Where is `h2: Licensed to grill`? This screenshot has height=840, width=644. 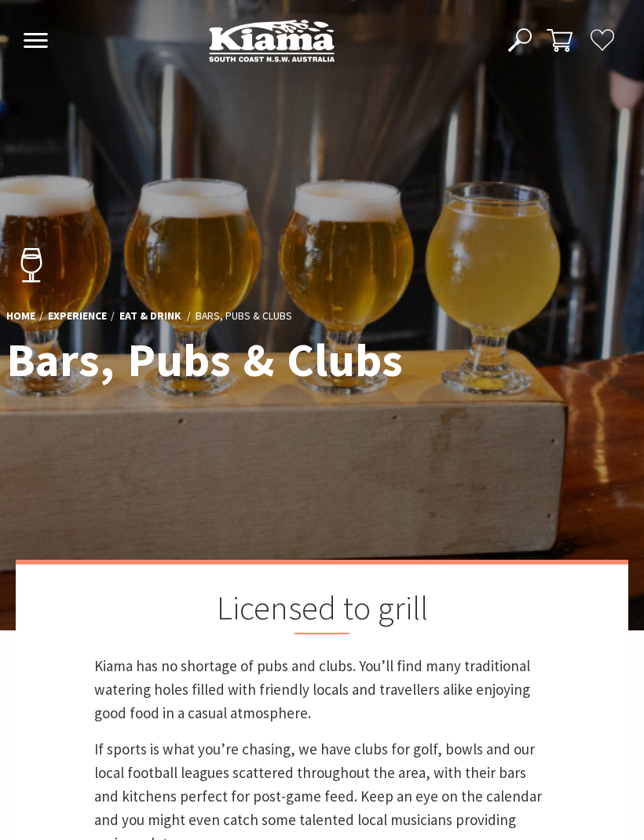
h2: Licensed to grill is located at coordinates (322, 611).